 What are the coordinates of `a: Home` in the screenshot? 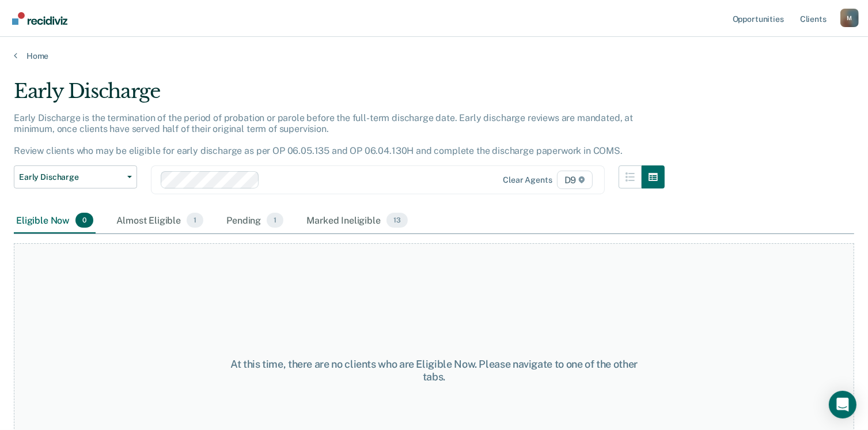 It's located at (434, 56).